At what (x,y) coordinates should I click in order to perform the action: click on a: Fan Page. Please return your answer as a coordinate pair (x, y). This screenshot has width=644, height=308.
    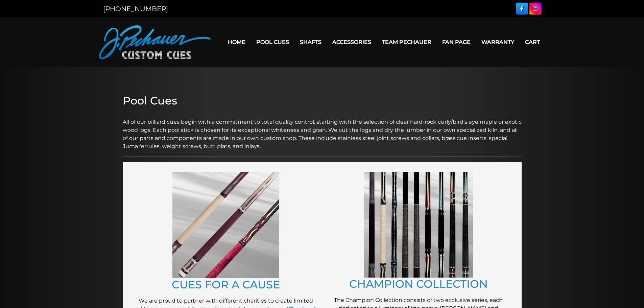
    Looking at the image, I should click on (457, 42).